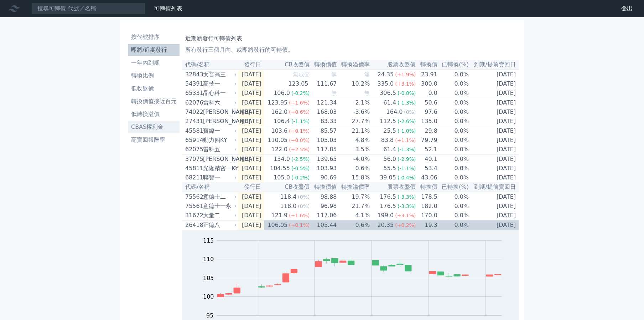  What do you see at coordinates (353, 112) in the screenshot?
I see `td: -3.6%` at bounding box center [353, 112].